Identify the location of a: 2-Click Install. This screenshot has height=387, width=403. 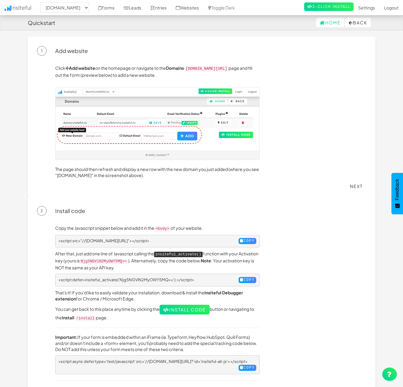
(329, 7).